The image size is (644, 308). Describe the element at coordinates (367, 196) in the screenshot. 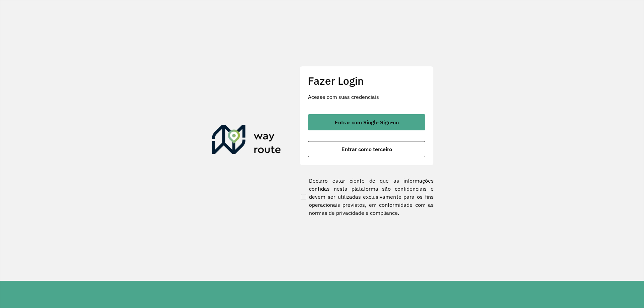

I see `label: Declaro estar ciente de que as informações contidas nesta plataforma são confidenciais e devem se...` at that location.